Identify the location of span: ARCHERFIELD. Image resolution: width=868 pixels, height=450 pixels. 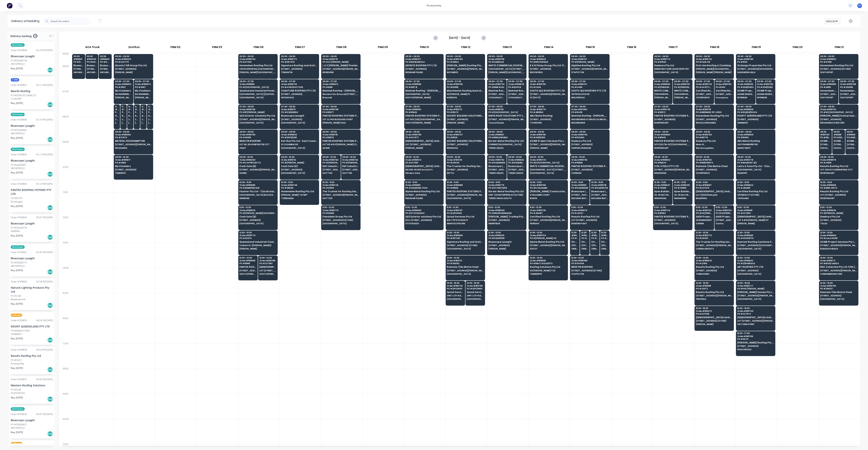
(105, 72).